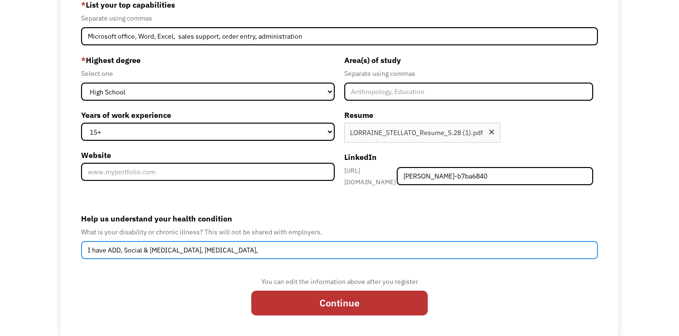  What do you see at coordinates (208, 73) in the screenshot?
I see `div: Select one` at bounding box center [208, 73].